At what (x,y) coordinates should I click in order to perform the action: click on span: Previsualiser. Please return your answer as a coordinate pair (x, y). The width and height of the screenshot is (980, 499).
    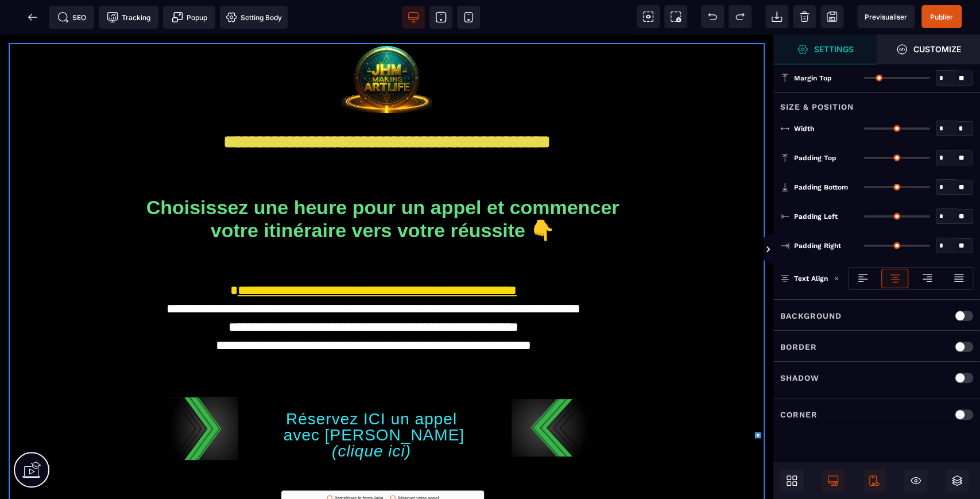
    Looking at the image, I should click on (886, 17).